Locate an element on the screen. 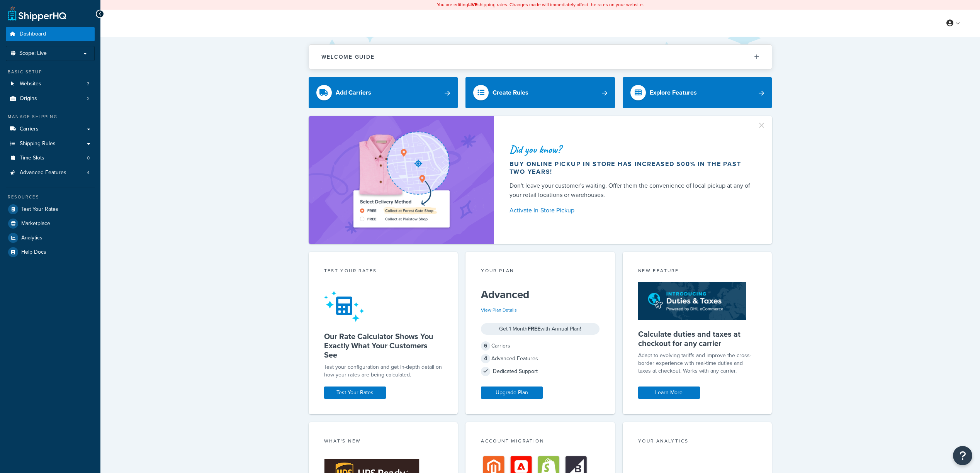  div: New Feature is located at coordinates (697, 271).